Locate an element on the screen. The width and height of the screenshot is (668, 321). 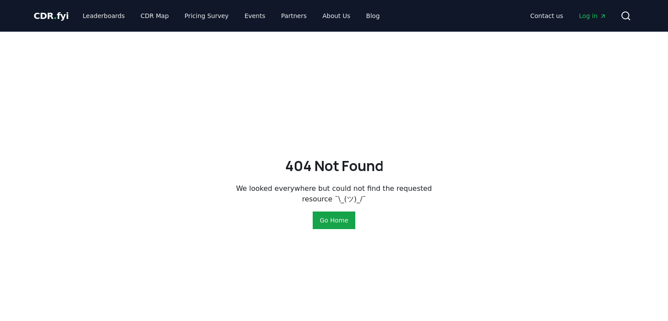
a: Pricing Survey is located at coordinates (206, 16).